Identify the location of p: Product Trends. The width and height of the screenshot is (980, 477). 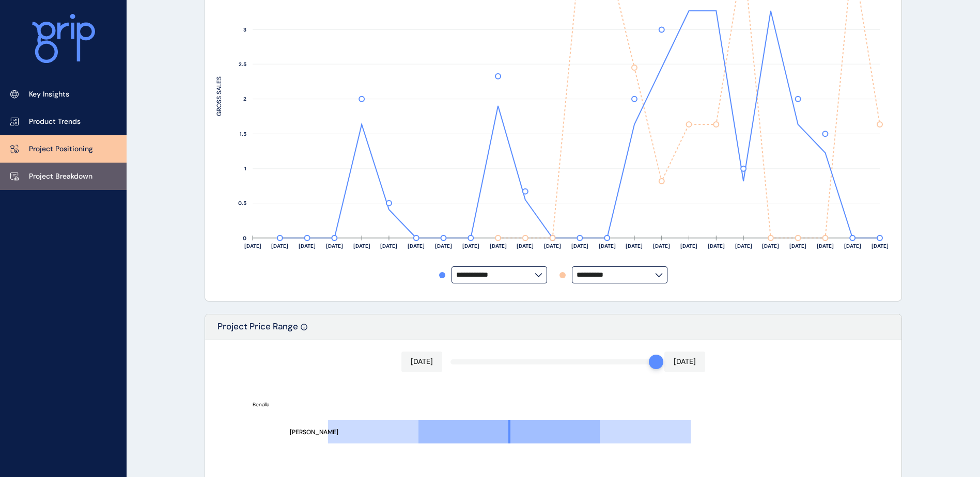
(54, 122).